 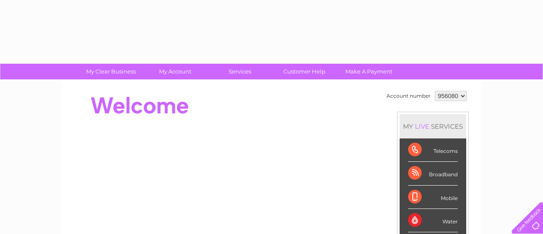 I want to click on td: Account number, so click(x=408, y=96).